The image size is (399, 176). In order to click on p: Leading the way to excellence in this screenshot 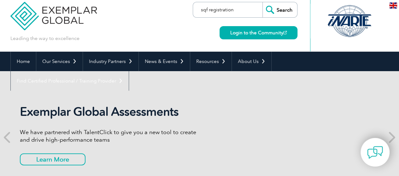, I will do `click(45, 38)`.